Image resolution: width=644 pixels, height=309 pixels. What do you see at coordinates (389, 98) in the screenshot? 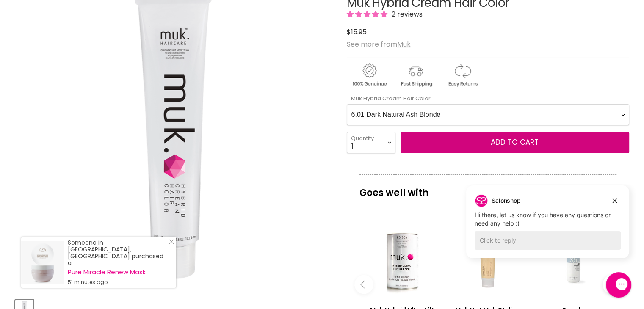
I see `label: Muk Hybrid Cream Hair Color` at bounding box center [389, 98].